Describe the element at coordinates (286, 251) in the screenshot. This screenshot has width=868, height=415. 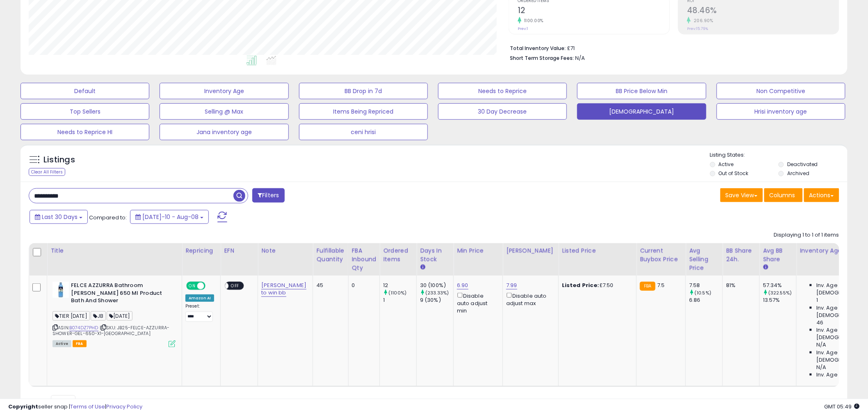
I see `div: Note` at that location.